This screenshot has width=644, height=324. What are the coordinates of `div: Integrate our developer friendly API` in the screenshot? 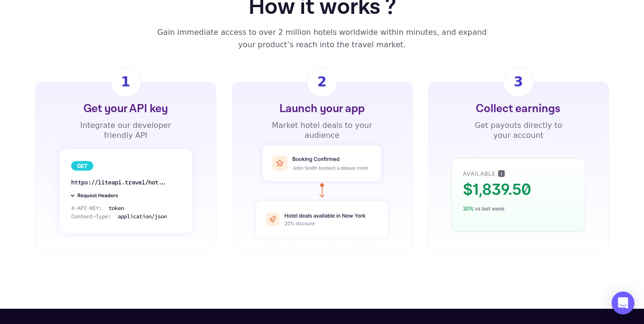 It's located at (126, 130).